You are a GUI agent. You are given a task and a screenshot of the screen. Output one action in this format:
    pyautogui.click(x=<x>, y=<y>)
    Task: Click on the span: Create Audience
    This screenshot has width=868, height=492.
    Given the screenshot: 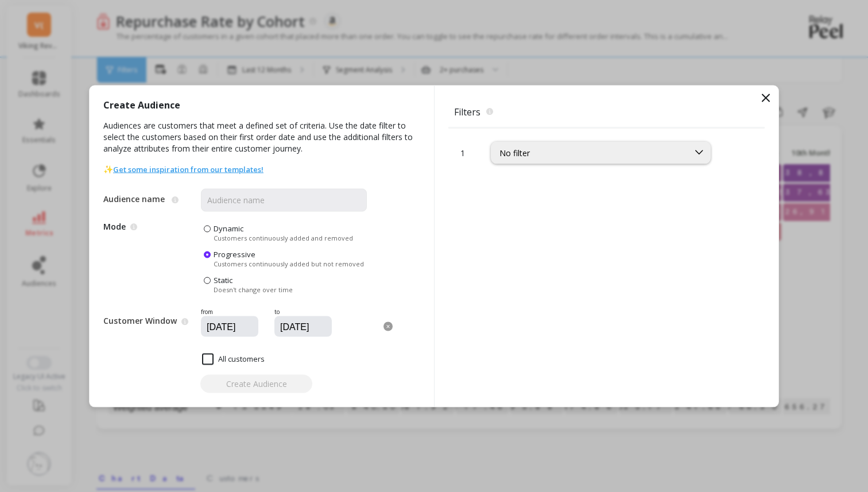 What is the action you would take?
    pyautogui.click(x=142, y=109)
    